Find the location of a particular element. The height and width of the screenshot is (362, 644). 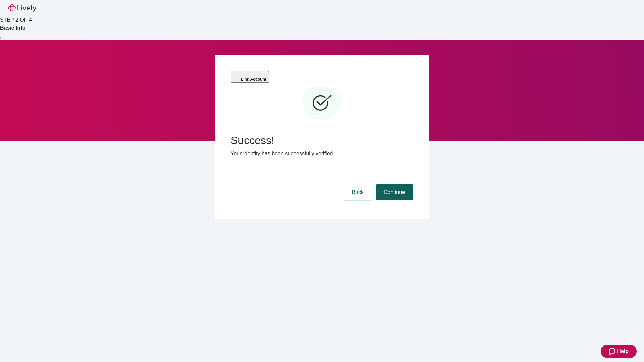

button: Link Account is located at coordinates (250, 77).